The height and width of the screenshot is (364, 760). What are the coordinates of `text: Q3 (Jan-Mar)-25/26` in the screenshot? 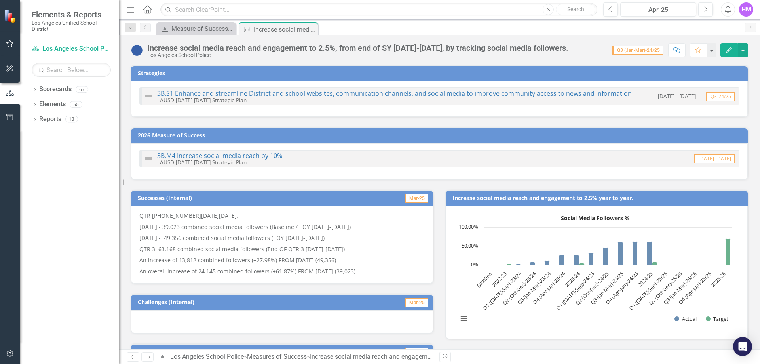 It's located at (680, 288).